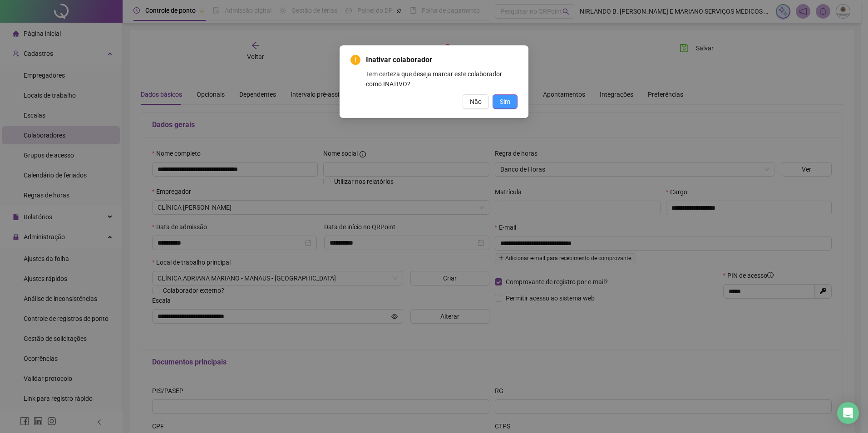 Image resolution: width=868 pixels, height=433 pixels. I want to click on button: Sim, so click(505, 102).